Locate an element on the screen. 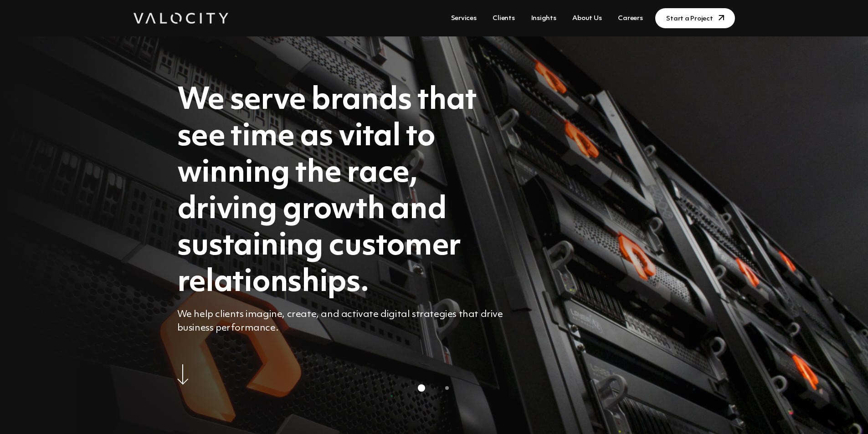  img: Valocity Digital is located at coordinates (181, 18).